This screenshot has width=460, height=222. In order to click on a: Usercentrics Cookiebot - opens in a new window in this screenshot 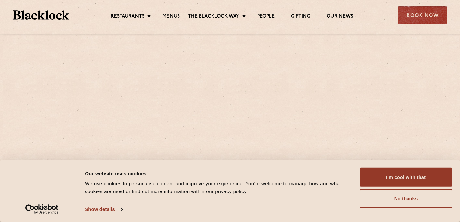, I will do `click(42, 209)`.